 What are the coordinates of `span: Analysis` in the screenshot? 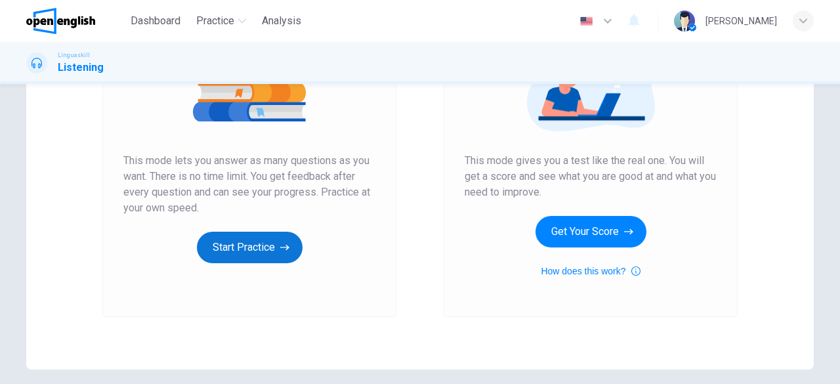 It's located at (281, 21).